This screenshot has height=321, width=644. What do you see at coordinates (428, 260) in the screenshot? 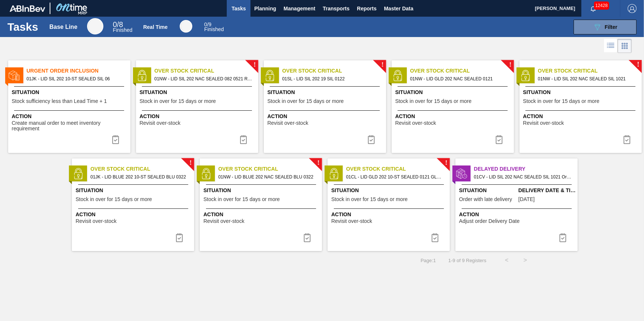
I see `span: Page : 1` at bounding box center [428, 260].